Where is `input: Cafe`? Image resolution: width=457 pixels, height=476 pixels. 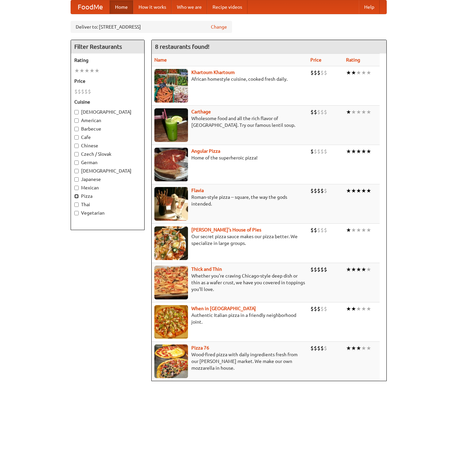
input: Cafe is located at coordinates (76, 137).